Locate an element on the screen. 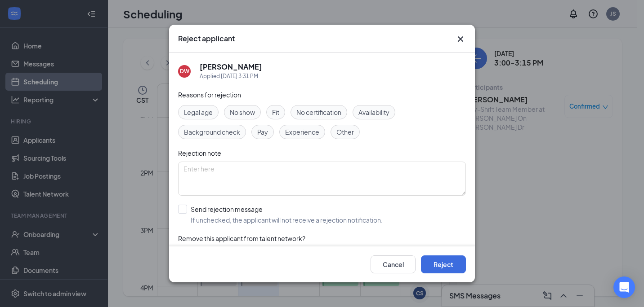 This screenshot has width=644, height=307. button: Reject is located at coordinates (443, 265).